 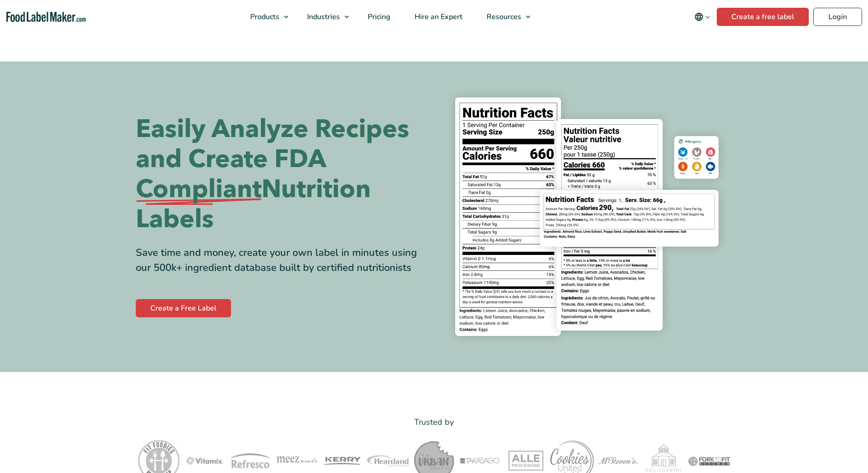 What do you see at coordinates (46, 17) in the screenshot?
I see `a: Food Label Maker homepage` at bounding box center [46, 17].